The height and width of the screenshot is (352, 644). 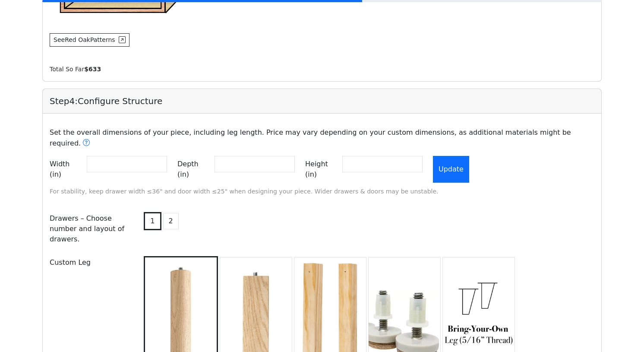 What do you see at coordinates (194, 169) in the screenshot?
I see `label: Depth (in)` at bounding box center [194, 169].